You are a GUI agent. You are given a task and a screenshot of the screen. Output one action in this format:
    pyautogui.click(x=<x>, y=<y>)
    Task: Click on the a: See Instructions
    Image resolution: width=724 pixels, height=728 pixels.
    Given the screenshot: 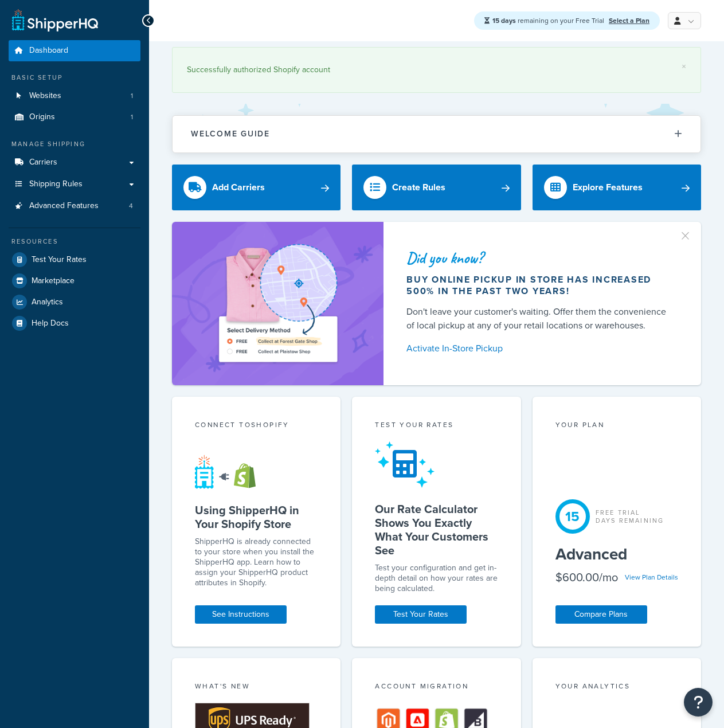 What is the action you would take?
    pyautogui.click(x=241, y=614)
    